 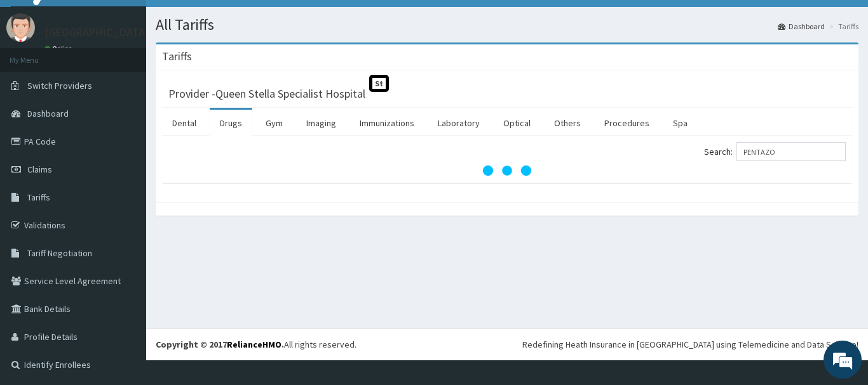 I want to click on a: Dental, so click(x=184, y=123).